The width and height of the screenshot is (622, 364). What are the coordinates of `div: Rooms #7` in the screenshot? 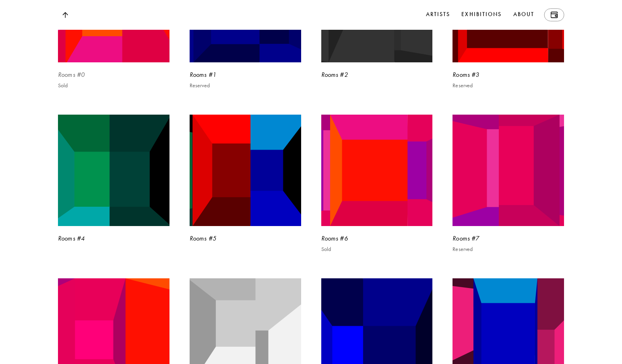 It's located at (508, 239).